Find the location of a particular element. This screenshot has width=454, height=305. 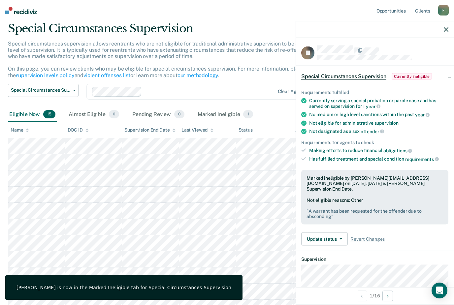

span: requirements is located at coordinates (422, 159).